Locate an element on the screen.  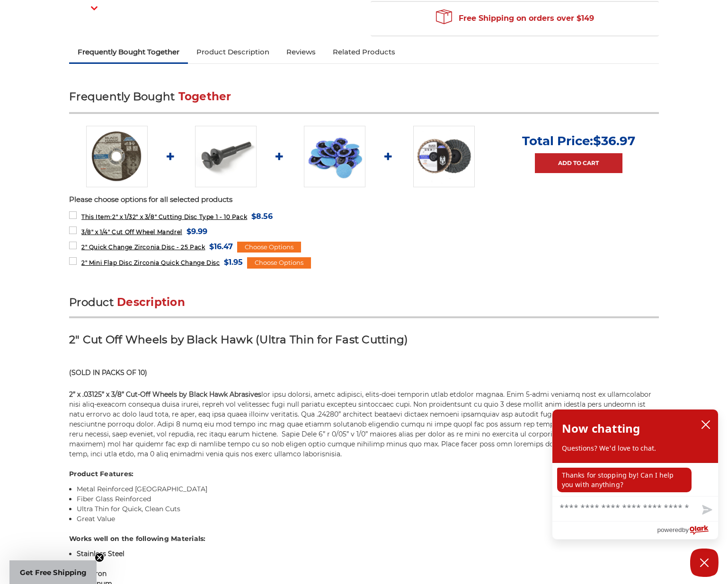
li: Great Value is located at coordinates (368, 519).